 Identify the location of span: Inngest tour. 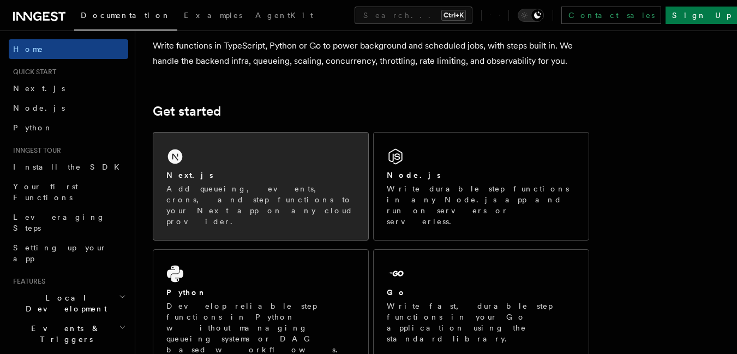
(35, 151).